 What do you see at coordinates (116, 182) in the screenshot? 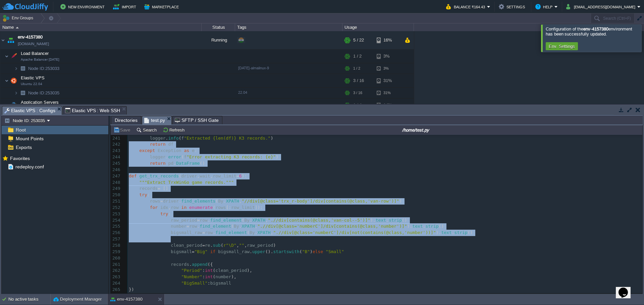
I see `div: 248` at bounding box center [116, 182].